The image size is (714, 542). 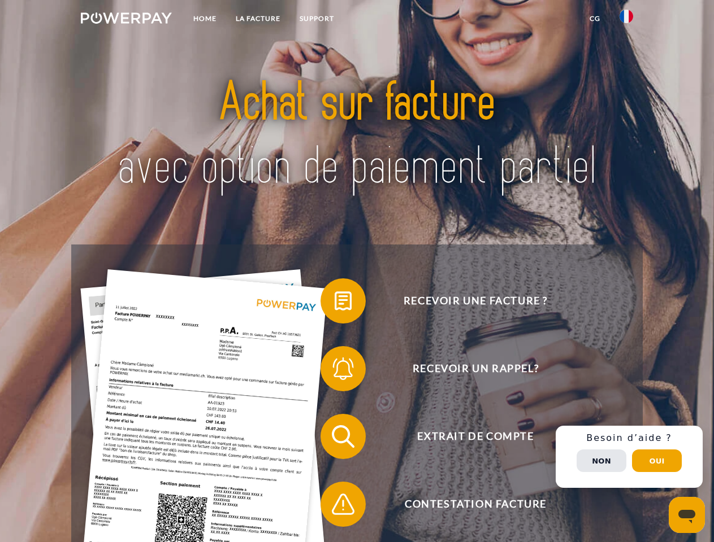 I want to click on a: Support, so click(x=316, y=19).